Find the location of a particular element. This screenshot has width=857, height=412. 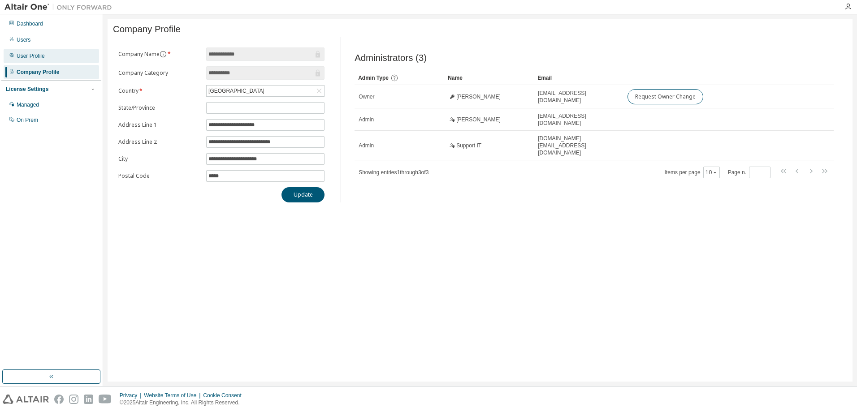

img: facebook.svg is located at coordinates (59, 399).